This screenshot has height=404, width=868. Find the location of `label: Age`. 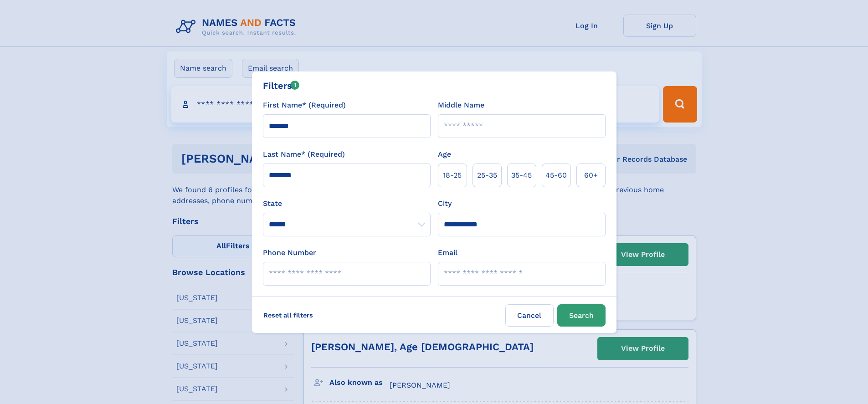

label: Age is located at coordinates (444, 155).